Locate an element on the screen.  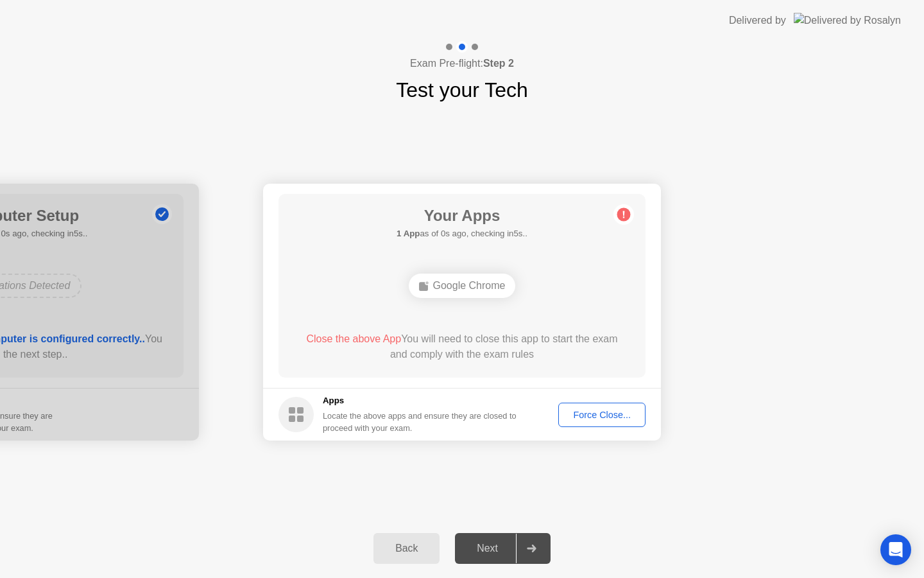
div: Google Chrome is located at coordinates (462, 285).